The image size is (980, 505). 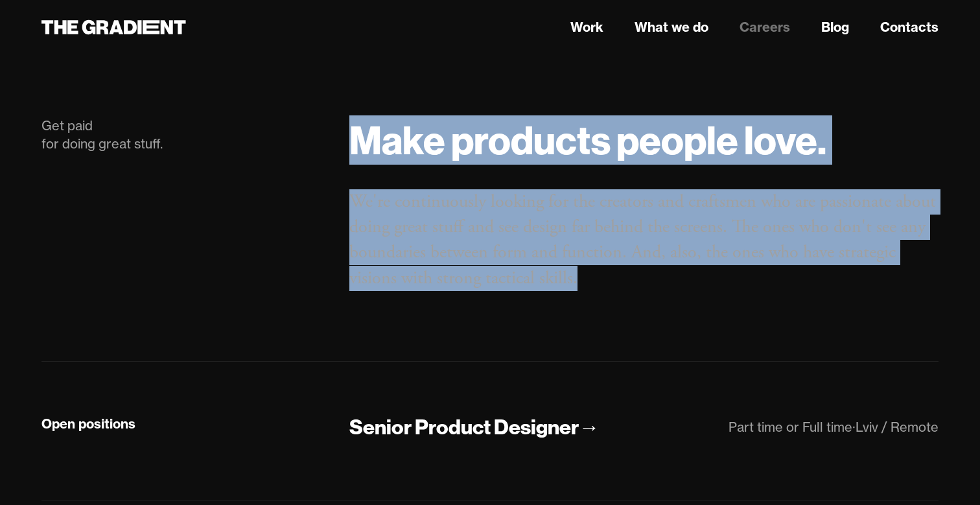 What do you see at coordinates (588, 140) in the screenshot?
I see `strong: Make products people love.` at bounding box center [588, 140].